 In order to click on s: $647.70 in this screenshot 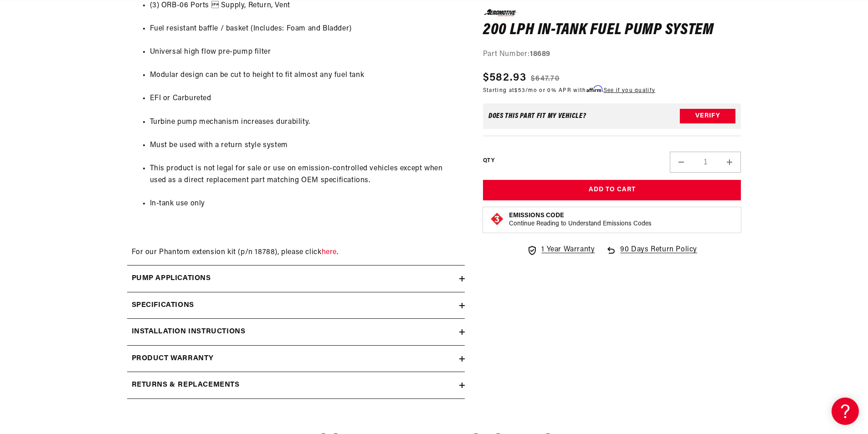, I will do `click(545, 79)`.